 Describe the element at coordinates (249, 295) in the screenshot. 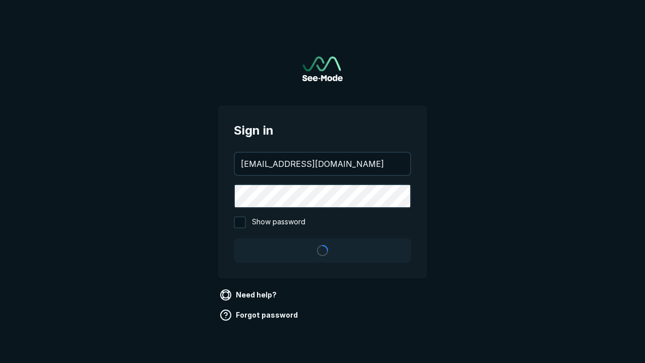

I see `a: Need help?` at that location.